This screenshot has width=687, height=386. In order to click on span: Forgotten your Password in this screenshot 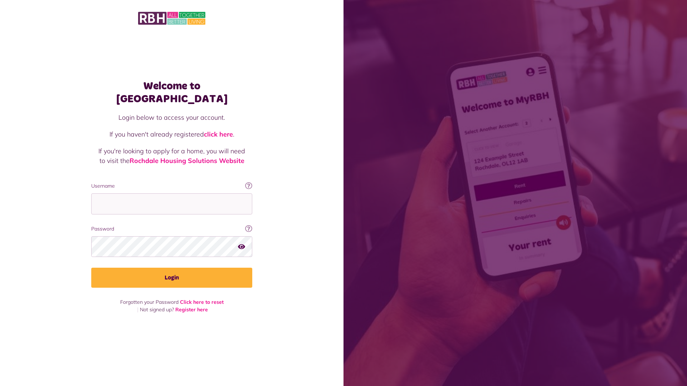, I will do `click(149, 302)`.